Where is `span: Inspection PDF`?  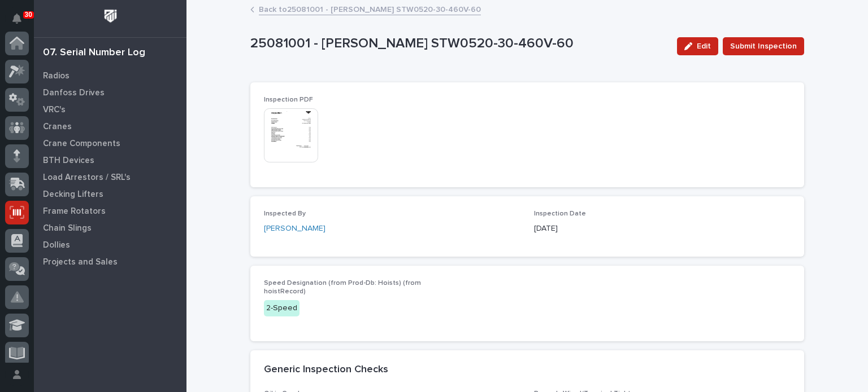 span: Inspection PDF is located at coordinates (288, 100).